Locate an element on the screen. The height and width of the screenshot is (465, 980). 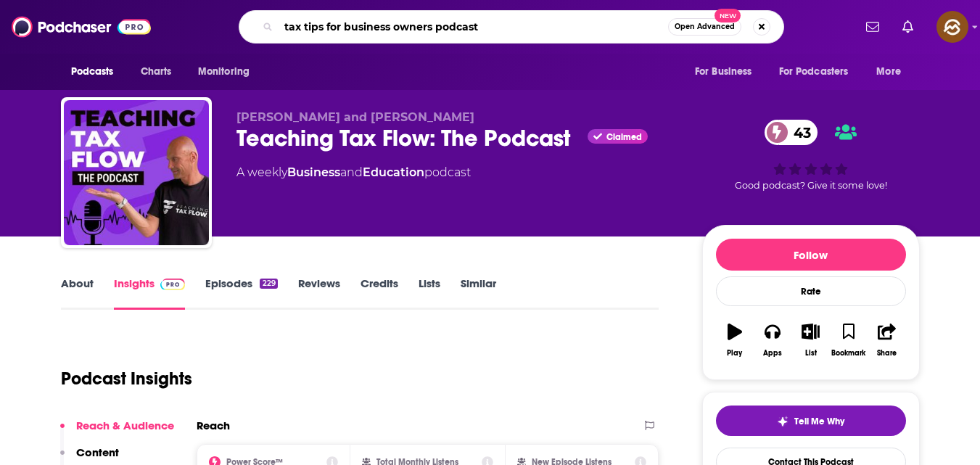
div: 43Good podcast? Give it some love! is located at coordinates (811, 155).